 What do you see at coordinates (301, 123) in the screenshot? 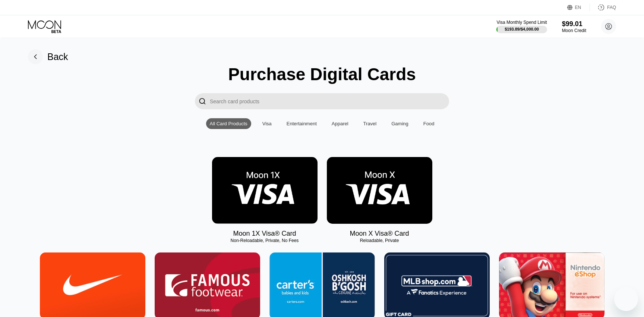
I see `div: Entertainment` at bounding box center [301, 123].